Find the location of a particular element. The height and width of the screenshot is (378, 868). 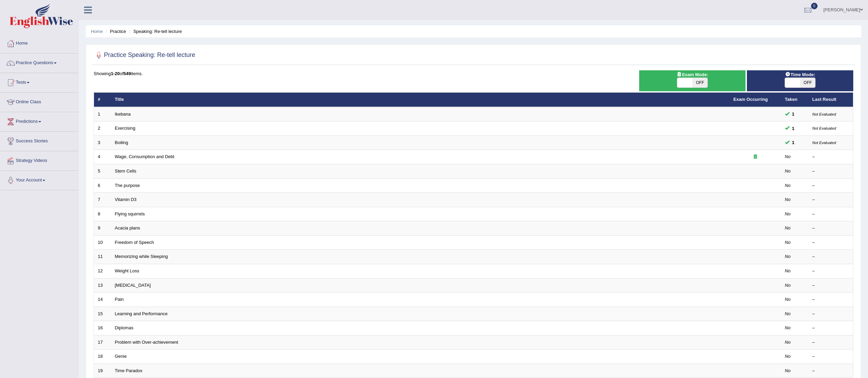

a: Stem Cells is located at coordinates (126, 171).